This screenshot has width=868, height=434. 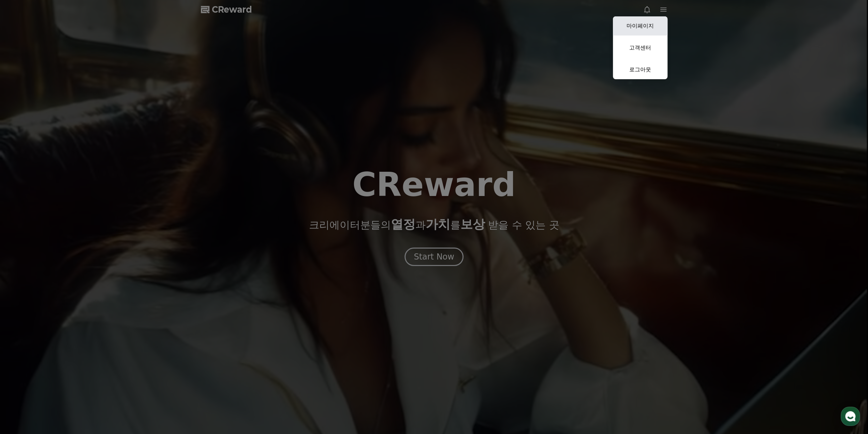 I want to click on a: 고객센터, so click(x=640, y=47).